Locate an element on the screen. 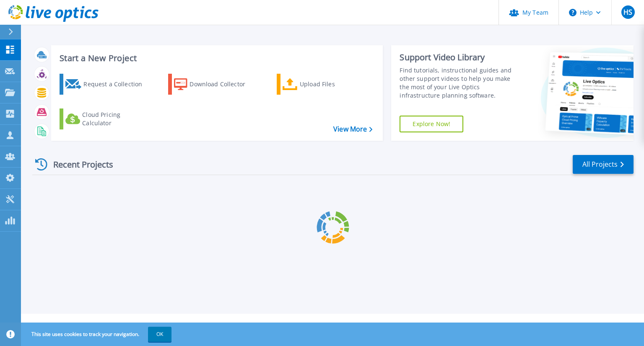 This screenshot has width=644, height=346. button: OK is located at coordinates (159, 334).